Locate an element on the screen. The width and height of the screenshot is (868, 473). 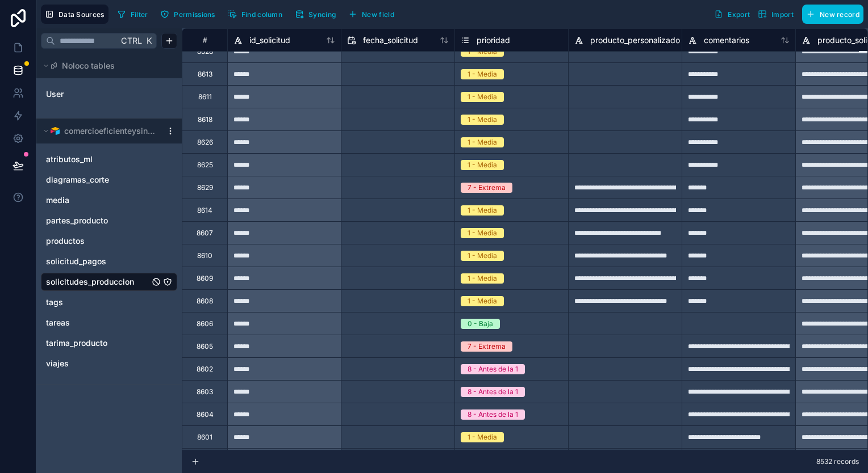
span: solicitud_pagos is located at coordinates (76, 261).